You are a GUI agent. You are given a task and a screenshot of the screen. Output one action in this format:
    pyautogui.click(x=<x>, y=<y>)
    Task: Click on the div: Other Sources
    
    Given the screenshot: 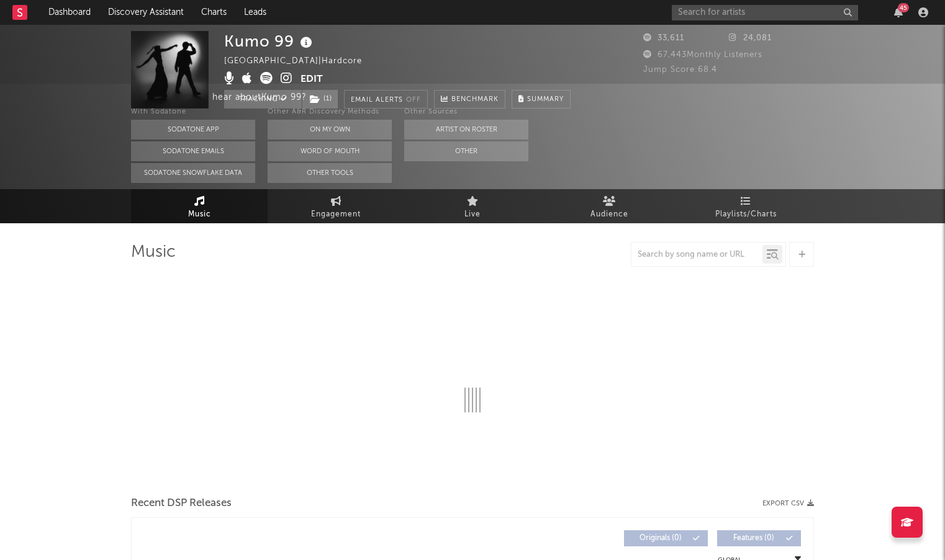 What is the action you would take?
    pyautogui.click(x=466, y=112)
    